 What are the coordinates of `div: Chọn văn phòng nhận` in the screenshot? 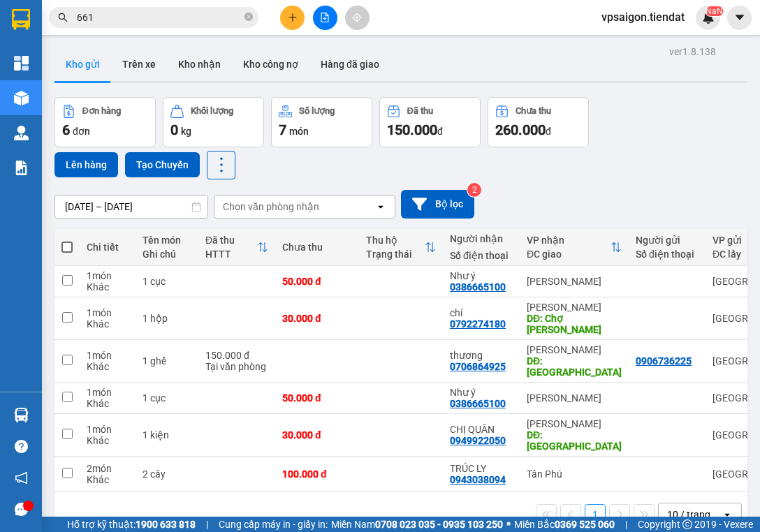 It's located at (271, 207).